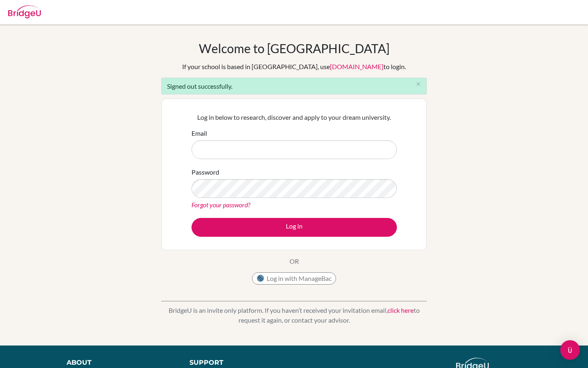  Describe the element at coordinates (294, 86) in the screenshot. I see `div: Signed out successfully.` at that location.